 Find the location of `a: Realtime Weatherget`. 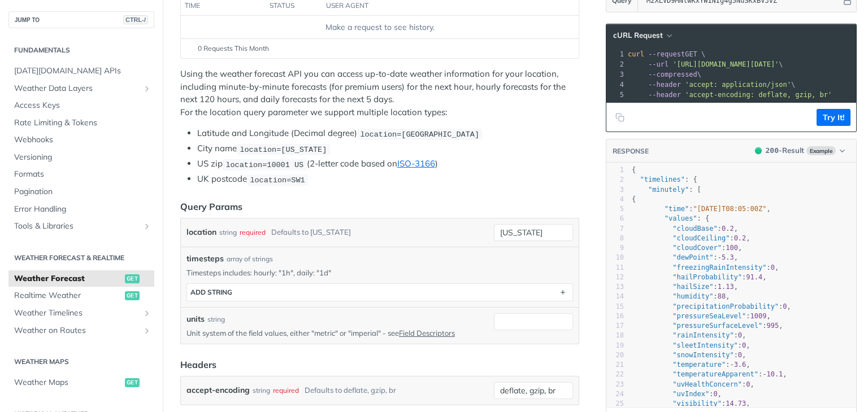

a: Realtime Weatherget is located at coordinates (81, 296).